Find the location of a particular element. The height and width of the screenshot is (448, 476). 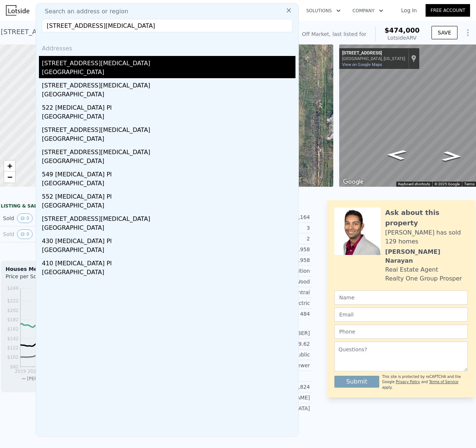

tspan: $142 is located at coordinates (13, 338).